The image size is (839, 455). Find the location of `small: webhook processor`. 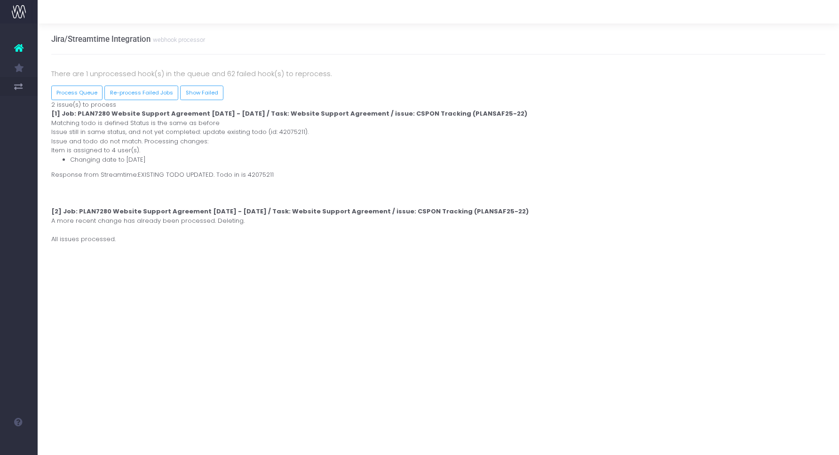

small: webhook processor is located at coordinates (178, 39).